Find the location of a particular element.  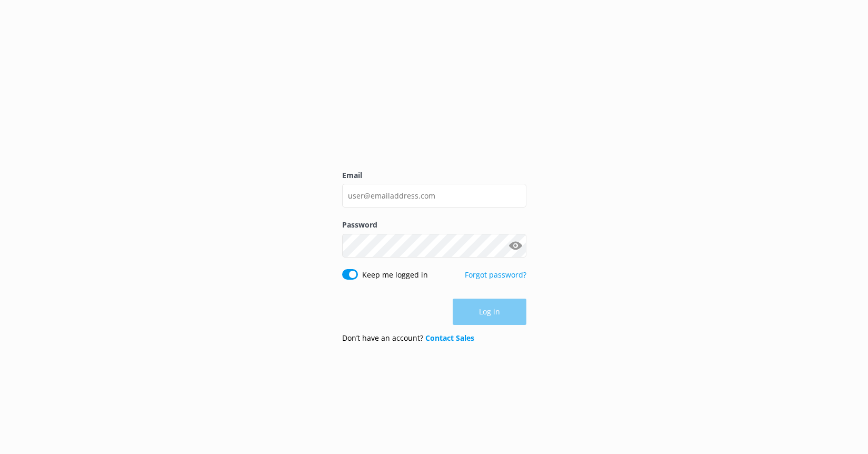

input: user@emailaddress.com is located at coordinates (435, 196).